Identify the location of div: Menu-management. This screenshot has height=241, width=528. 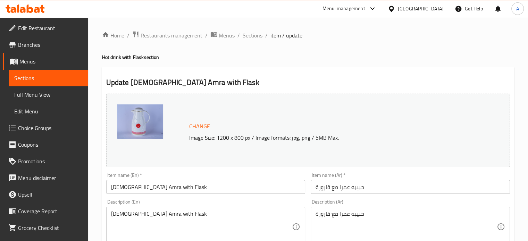
(344, 9).